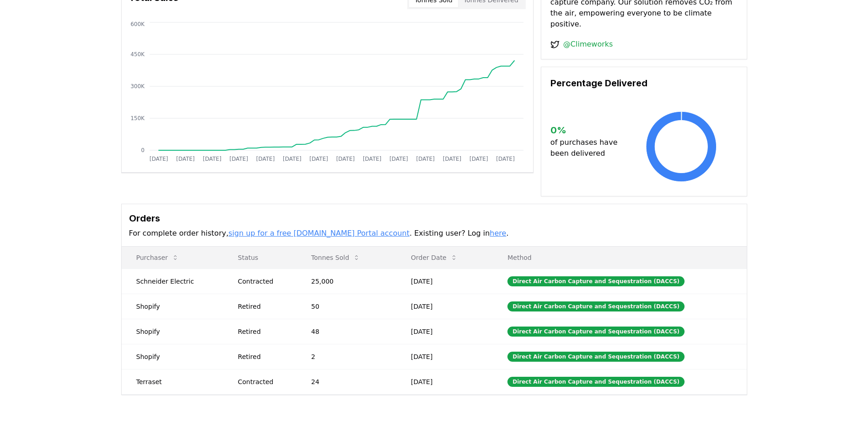 The image size is (868, 422). Describe the element at coordinates (138, 86) in the screenshot. I see `tspan: 300K` at that location.